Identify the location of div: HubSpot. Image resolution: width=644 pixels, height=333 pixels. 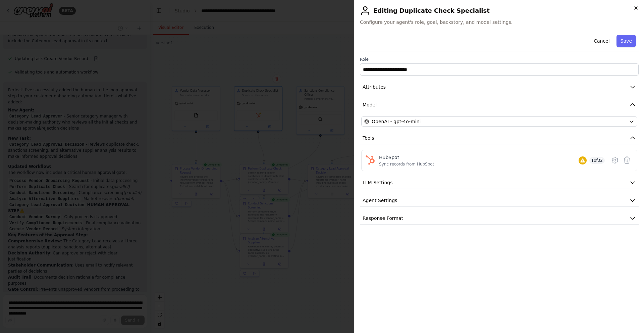
(407, 157).